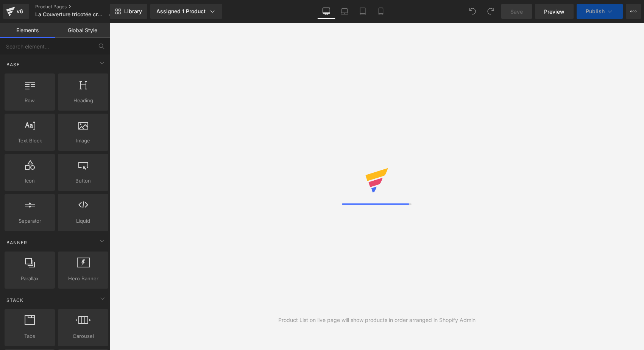  Describe the element at coordinates (16, 11) in the screenshot. I see `a: v6` at that location.